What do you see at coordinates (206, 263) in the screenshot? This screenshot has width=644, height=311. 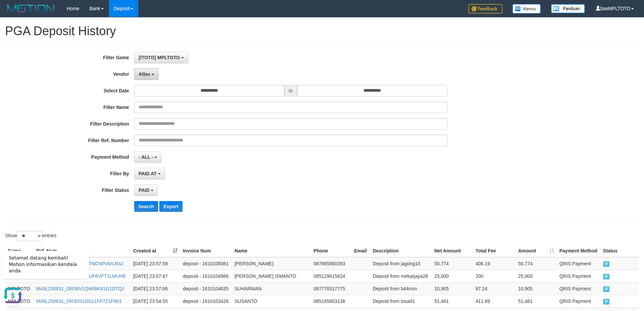 I see `td: deposit - 1610105081` at bounding box center [206, 263].